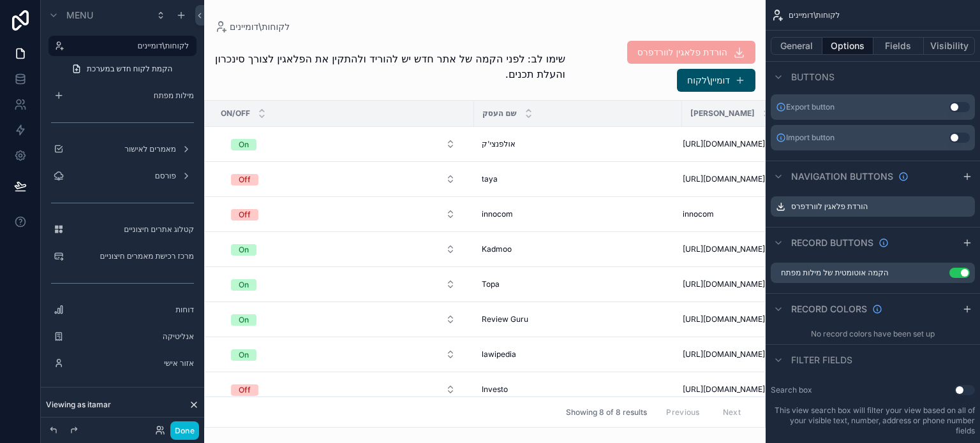 This screenshot has width=980, height=443. I want to click on button: General, so click(796, 46).